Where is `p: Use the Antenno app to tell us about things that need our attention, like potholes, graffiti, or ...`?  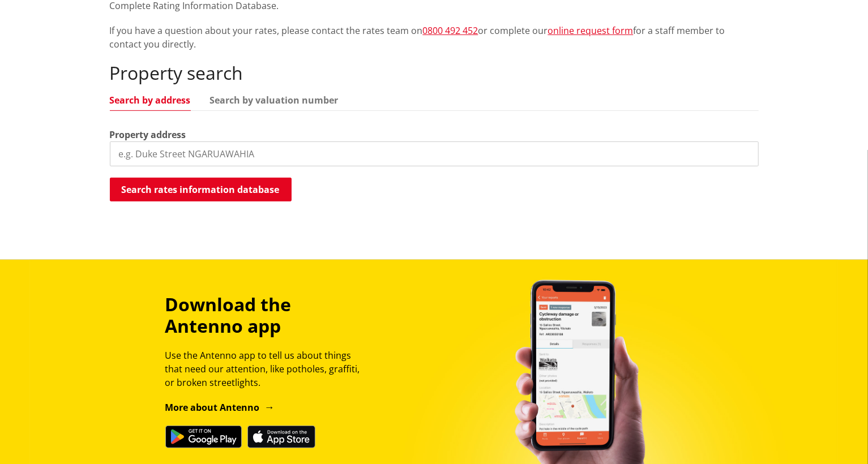
p: Use the Antenno app to tell us about things that need our attention, like potholes, graffiti, or ... is located at coordinates (268, 369).